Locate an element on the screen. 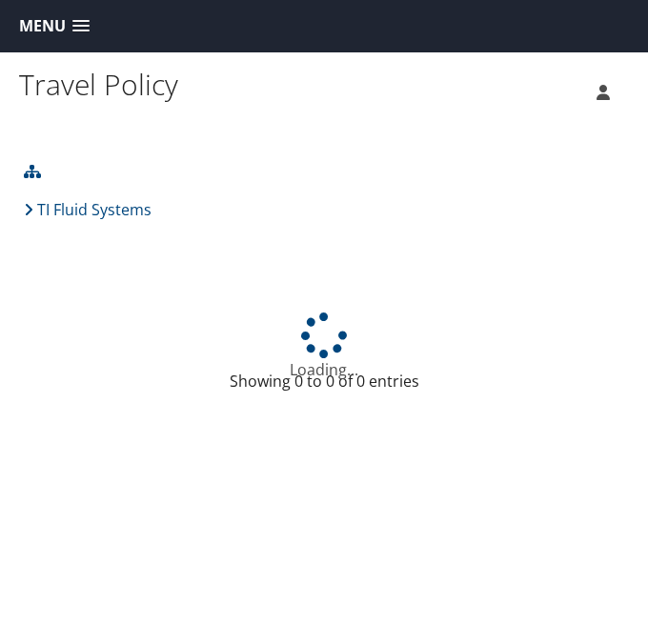 The image size is (648, 644). span: Menu is located at coordinates (42, 26).